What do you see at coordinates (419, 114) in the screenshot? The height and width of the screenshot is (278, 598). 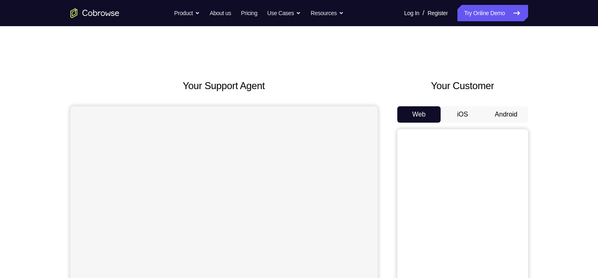 I see `button: Web` at bounding box center [419, 114].